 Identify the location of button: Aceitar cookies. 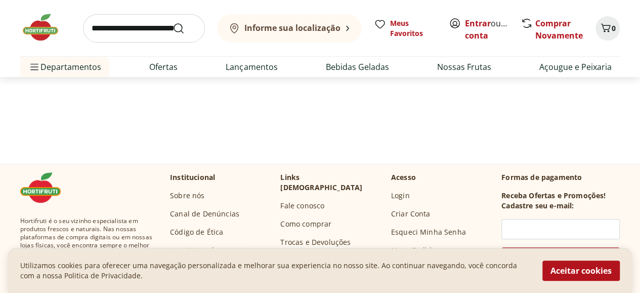
(581, 270).